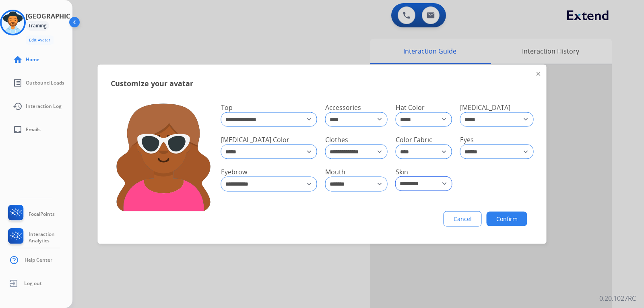 Image resolution: width=644 pixels, height=308 pixels. Describe the element at coordinates (50, 237) in the screenshot. I see `span: Interaction Analytics` at that location.